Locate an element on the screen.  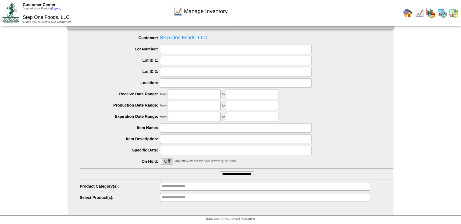
label: Lot Number: is located at coordinates (120, 49).